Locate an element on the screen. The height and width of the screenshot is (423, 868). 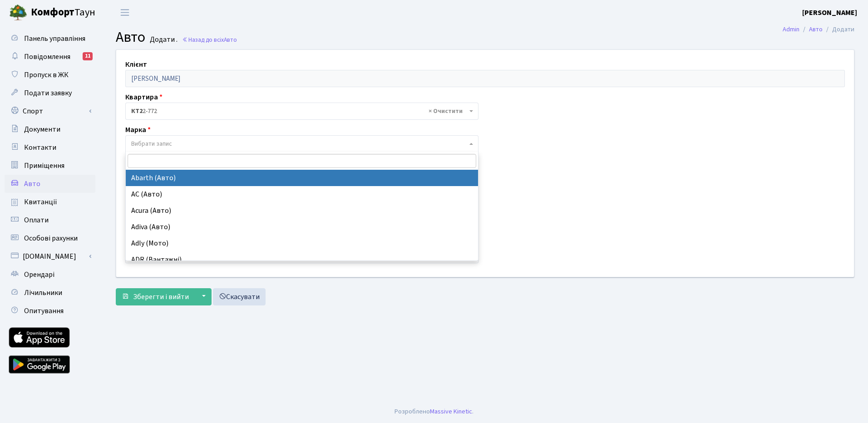
span: Зберегти і вийти is located at coordinates (161, 296).